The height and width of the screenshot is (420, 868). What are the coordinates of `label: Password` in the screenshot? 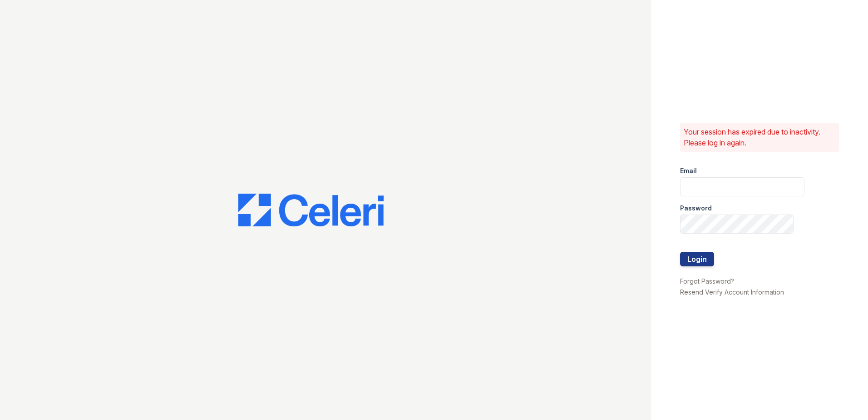 It's located at (696, 208).